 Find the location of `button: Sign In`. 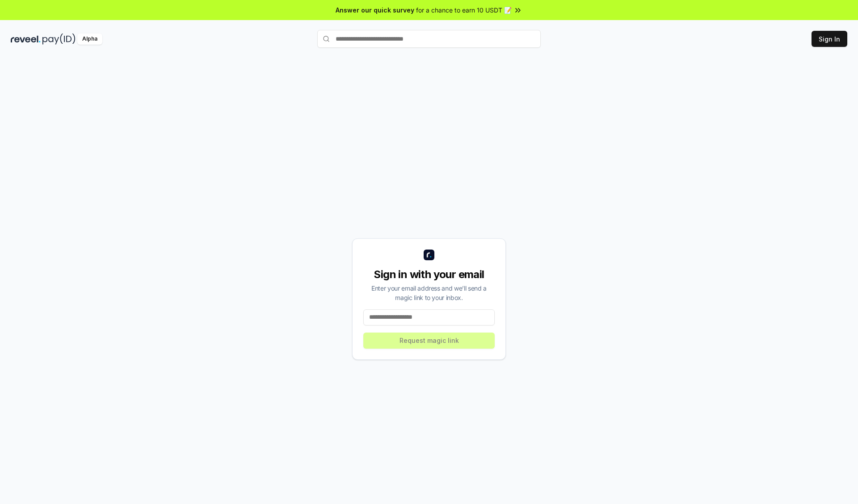

button: Sign In is located at coordinates (830, 39).